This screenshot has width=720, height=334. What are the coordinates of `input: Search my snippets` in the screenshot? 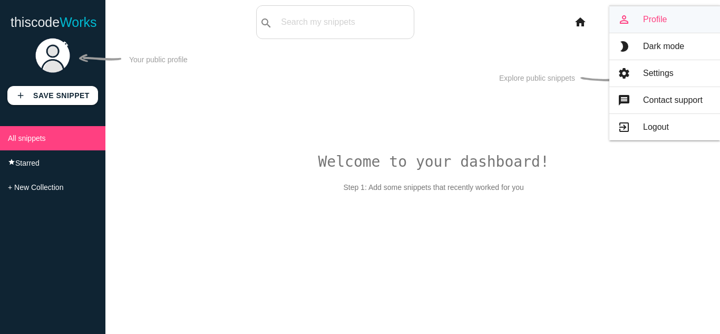 It's located at (345, 22).